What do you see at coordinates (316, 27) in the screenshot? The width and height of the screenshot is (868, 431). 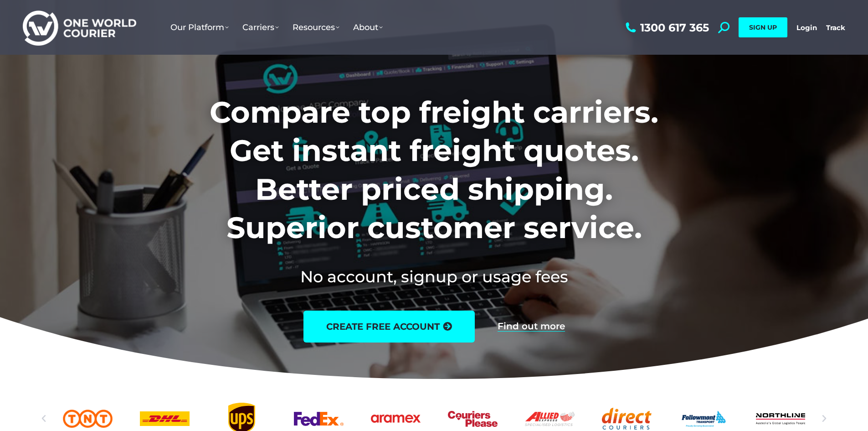 I see `span: Resources` at bounding box center [316, 27].